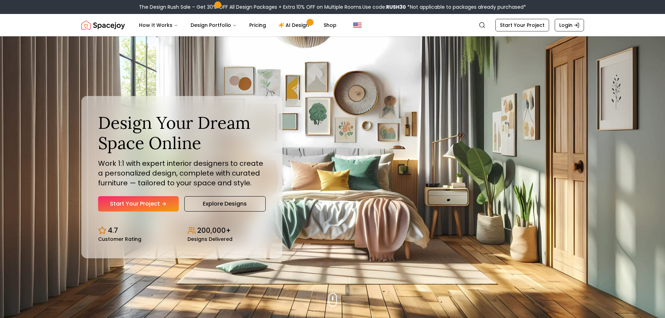 The width and height of the screenshot is (665, 318). What do you see at coordinates (466, 7) in the screenshot?
I see `span: *Not applicable to packages already purchased*` at bounding box center [466, 7].